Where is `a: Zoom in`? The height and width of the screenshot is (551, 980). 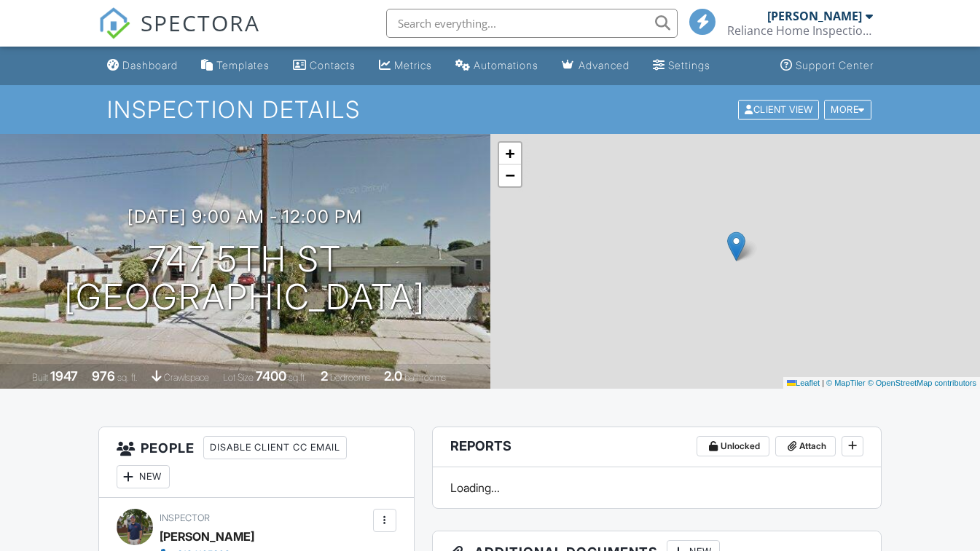
a: Zoom in is located at coordinates (510, 154).